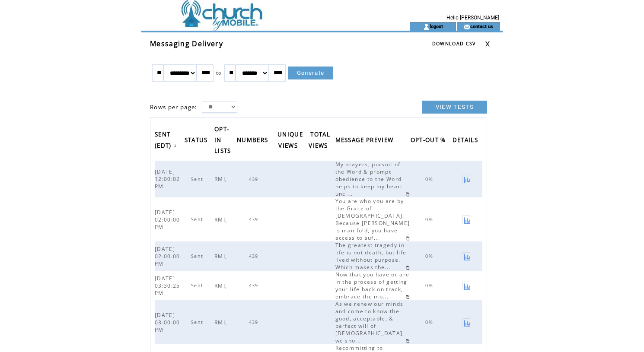 This screenshot has height=352, width=644. Describe the element at coordinates (436, 26) in the screenshot. I see `a: logout` at that location.